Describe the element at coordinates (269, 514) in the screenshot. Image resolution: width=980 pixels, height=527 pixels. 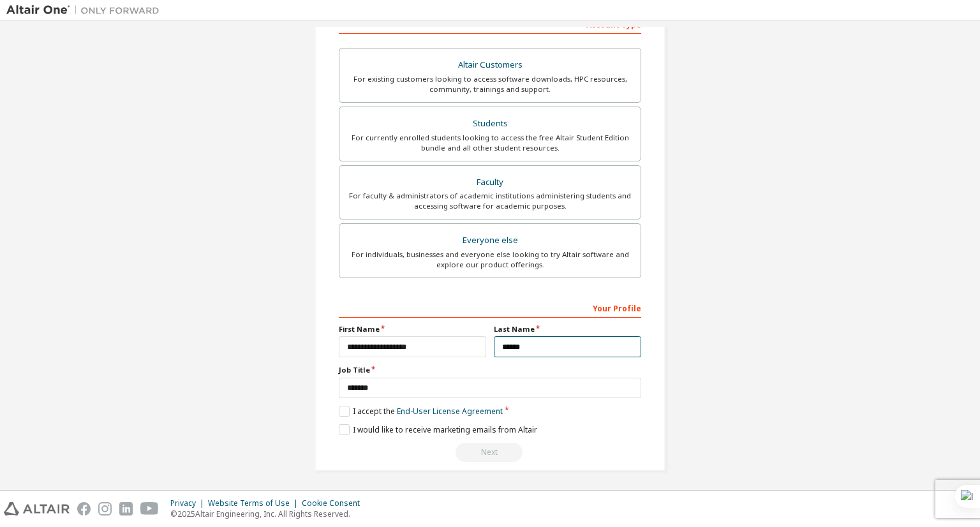
I see `p: © 2025 Altair Engineering, Inc. All Rights Reserved.` at that location.